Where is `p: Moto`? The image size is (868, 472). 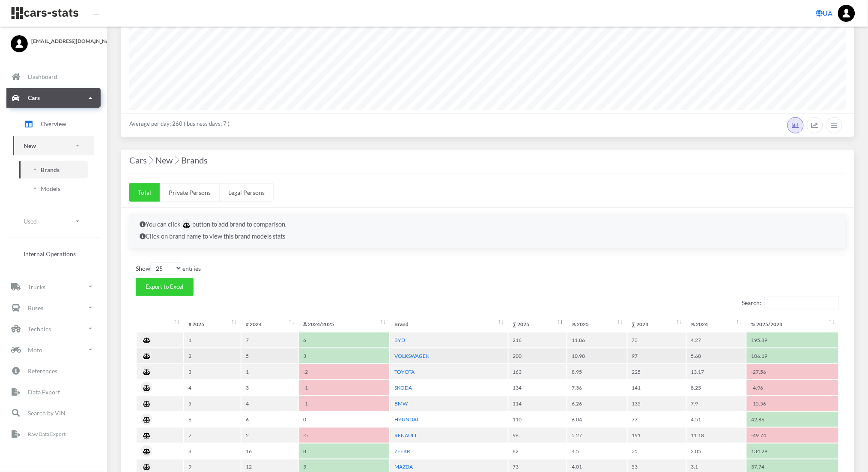 p: Moto is located at coordinates (35, 350).